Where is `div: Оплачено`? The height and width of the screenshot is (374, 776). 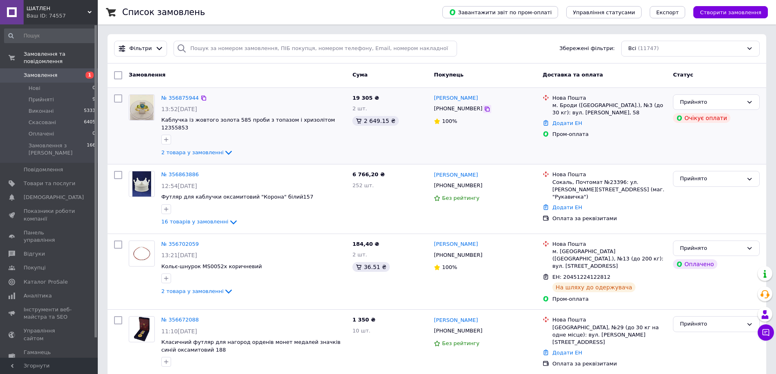 div: Оплачено is located at coordinates (695, 264).